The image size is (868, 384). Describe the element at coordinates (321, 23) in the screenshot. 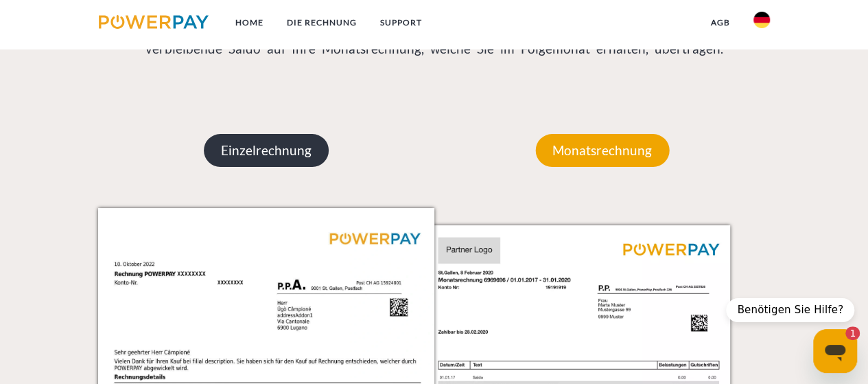

I see `a: DIE RECHNUNG` at that location.